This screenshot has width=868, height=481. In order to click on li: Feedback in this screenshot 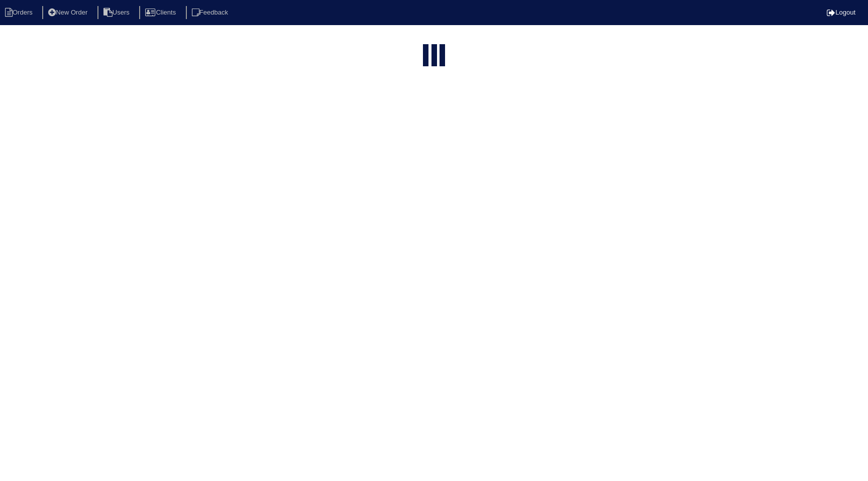, I will do `click(211, 12)`.